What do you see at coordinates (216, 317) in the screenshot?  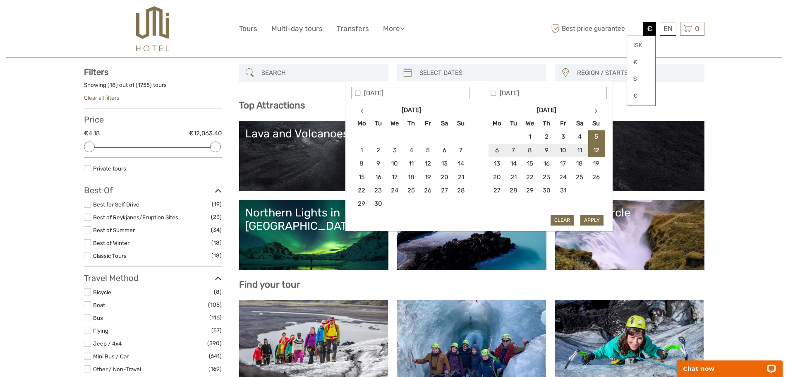 I see `span: (116)` at bounding box center [216, 317].